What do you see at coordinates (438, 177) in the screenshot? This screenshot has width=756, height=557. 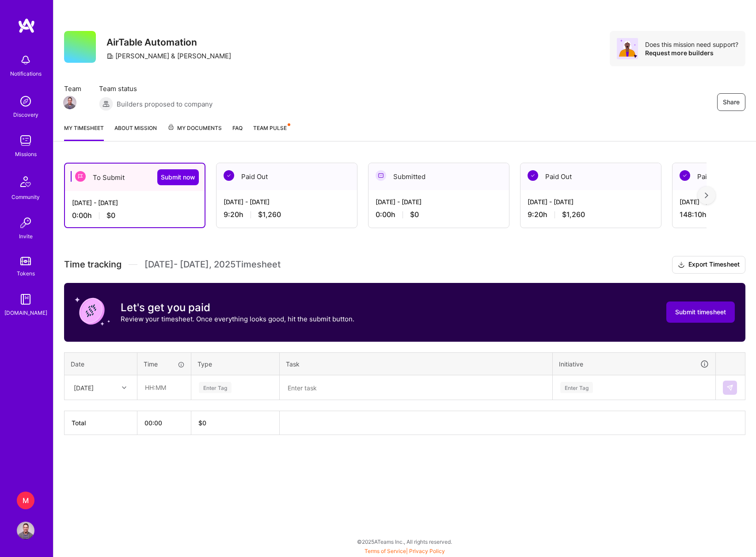 I see `div: Submitted` at bounding box center [438, 177].